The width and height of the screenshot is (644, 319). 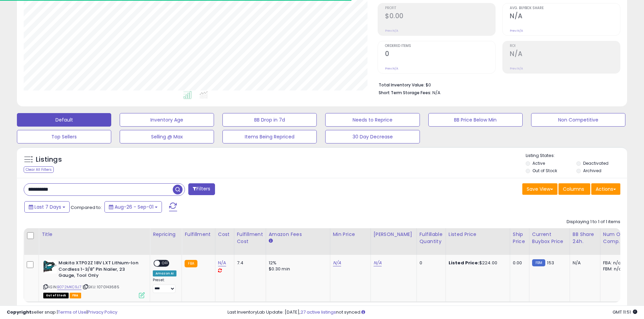 What do you see at coordinates (574, 189) in the screenshot?
I see `button: Columns` at bounding box center [574, 189].